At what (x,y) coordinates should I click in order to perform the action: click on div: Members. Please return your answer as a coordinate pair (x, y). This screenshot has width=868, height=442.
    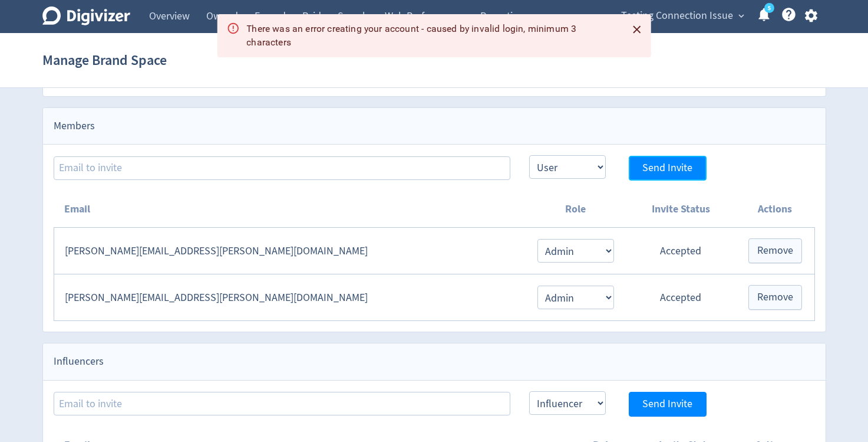
    Looking at the image, I should click on (435, 126).